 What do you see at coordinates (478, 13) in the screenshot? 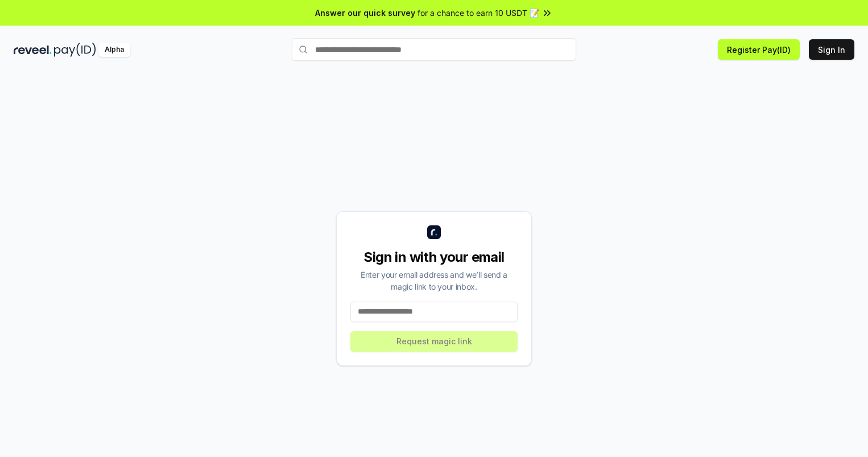
I see `span: for a chance to earn 10 USDT 📝` at bounding box center [478, 13].